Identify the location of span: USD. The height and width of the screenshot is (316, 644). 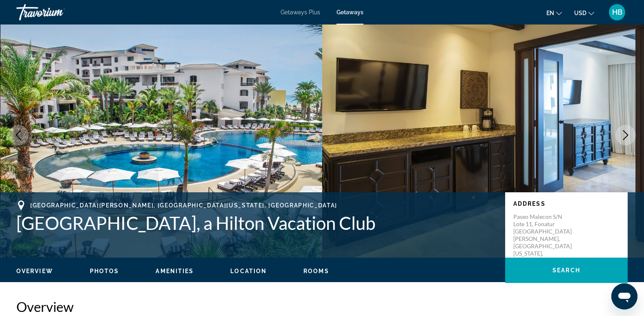
(580, 13).